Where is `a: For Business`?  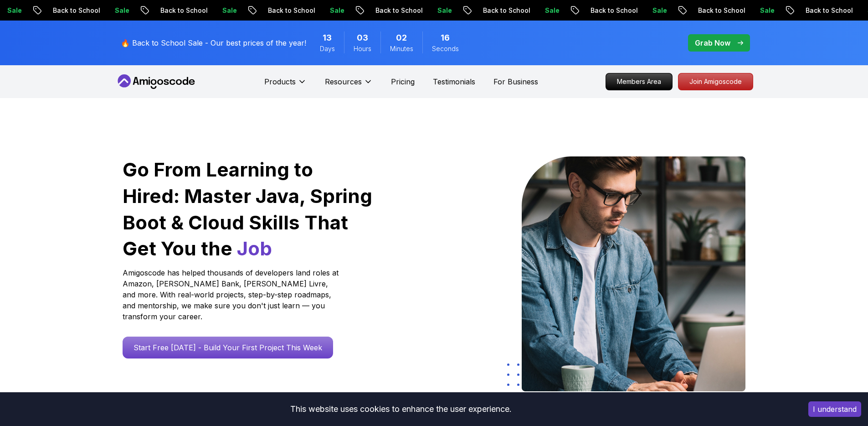 a: For Business is located at coordinates (516, 81).